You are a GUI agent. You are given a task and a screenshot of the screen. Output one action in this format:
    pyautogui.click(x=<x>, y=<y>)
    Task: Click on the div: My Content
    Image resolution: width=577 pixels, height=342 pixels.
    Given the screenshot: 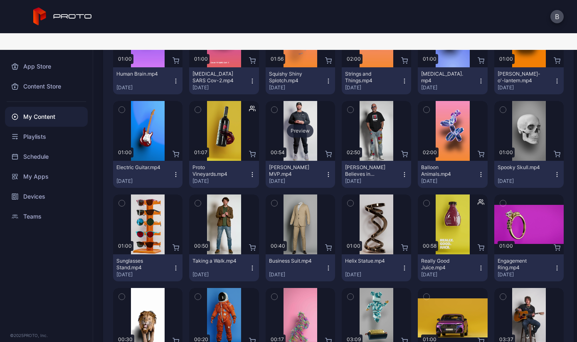 What is the action you would take?
    pyautogui.click(x=46, y=117)
    